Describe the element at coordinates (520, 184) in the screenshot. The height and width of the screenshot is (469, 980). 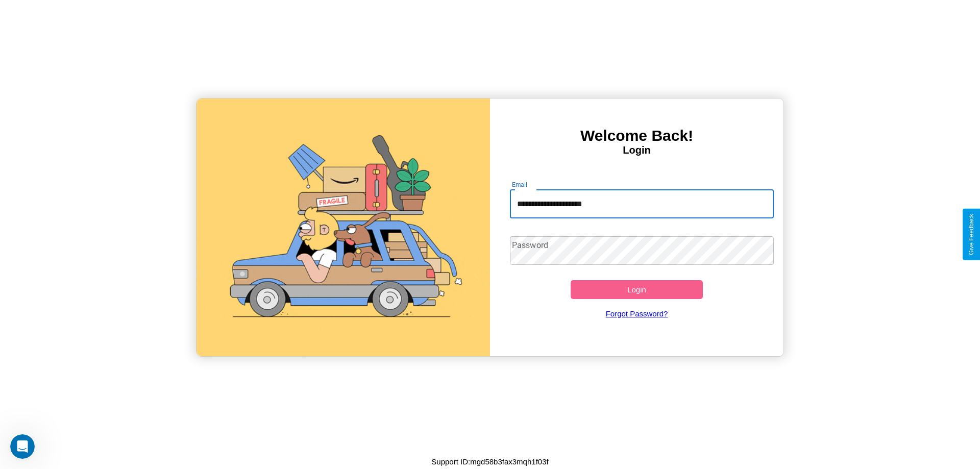
I see `label: Email` at that location.